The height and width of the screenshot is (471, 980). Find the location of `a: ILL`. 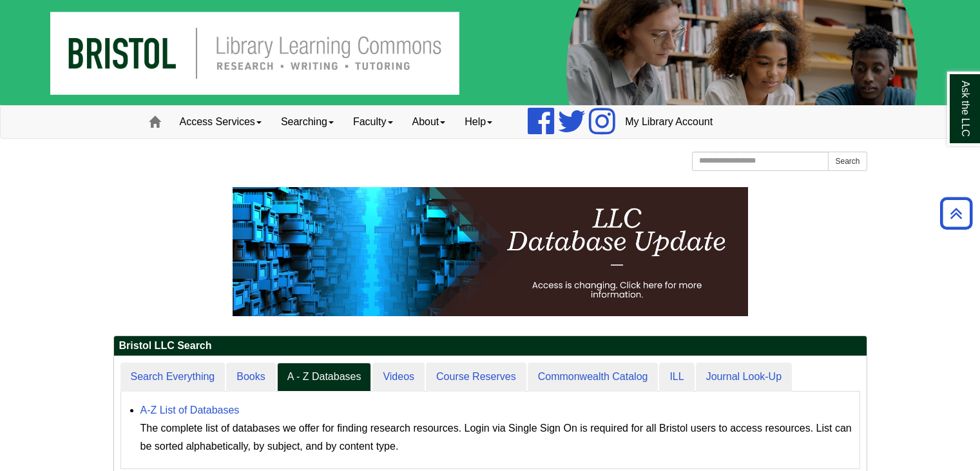

a: ILL is located at coordinates (677, 377).